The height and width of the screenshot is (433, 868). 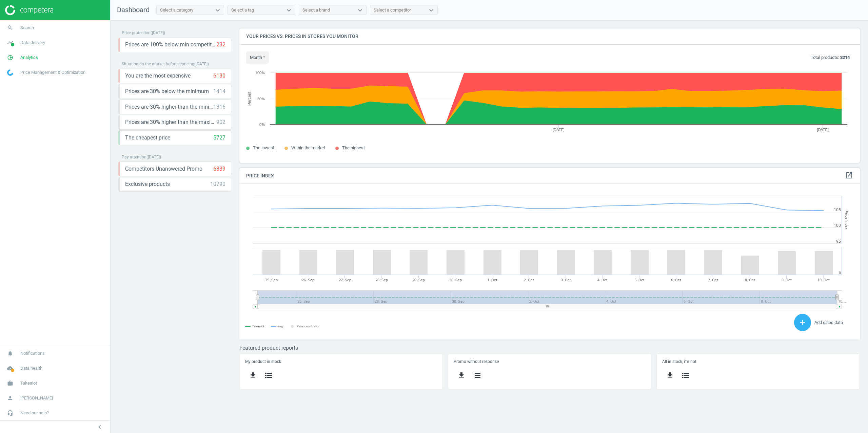 What do you see at coordinates (31, 368) in the screenshot?
I see `span: Data health` at bounding box center [31, 368].